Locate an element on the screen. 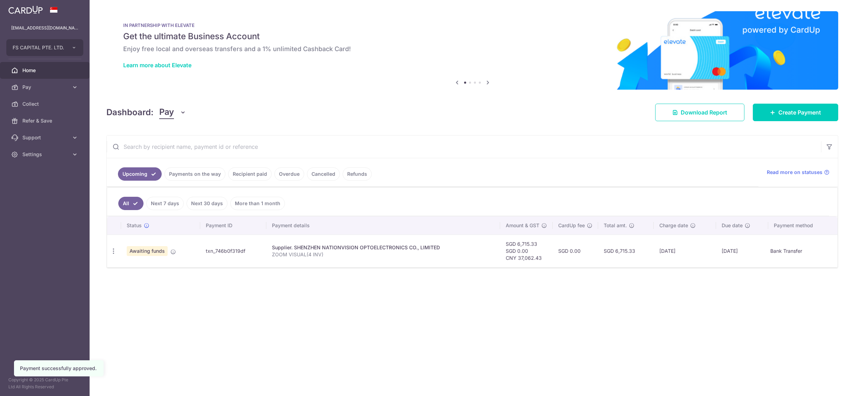 The image size is (855, 396). img: CardUp is located at coordinates (26, 10).